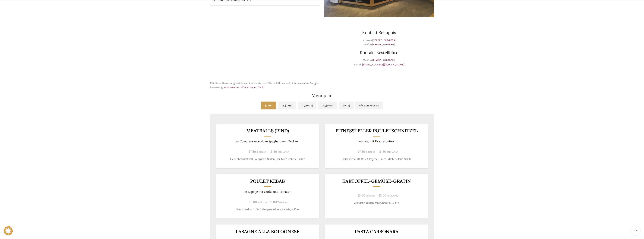 Image resolution: width=644 pixels, height=239 pixels. I want to click on a: Scroll to top button, so click(635, 230).